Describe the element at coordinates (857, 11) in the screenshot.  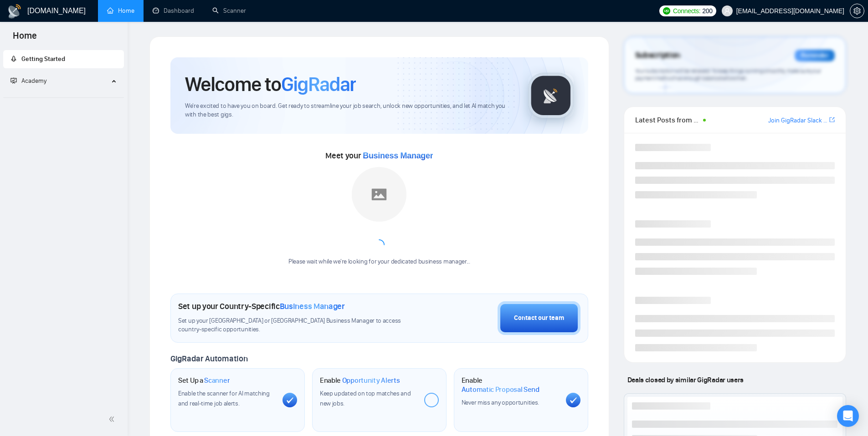
I see `a: setting` at that location.